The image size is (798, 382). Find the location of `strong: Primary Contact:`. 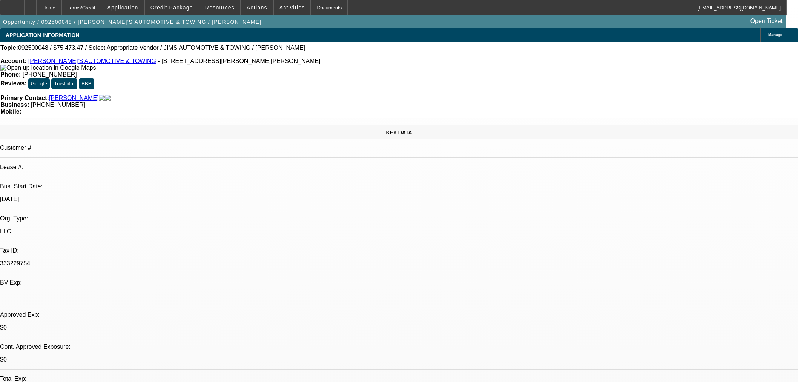

strong: Primary Contact: is located at coordinates (25, 98).